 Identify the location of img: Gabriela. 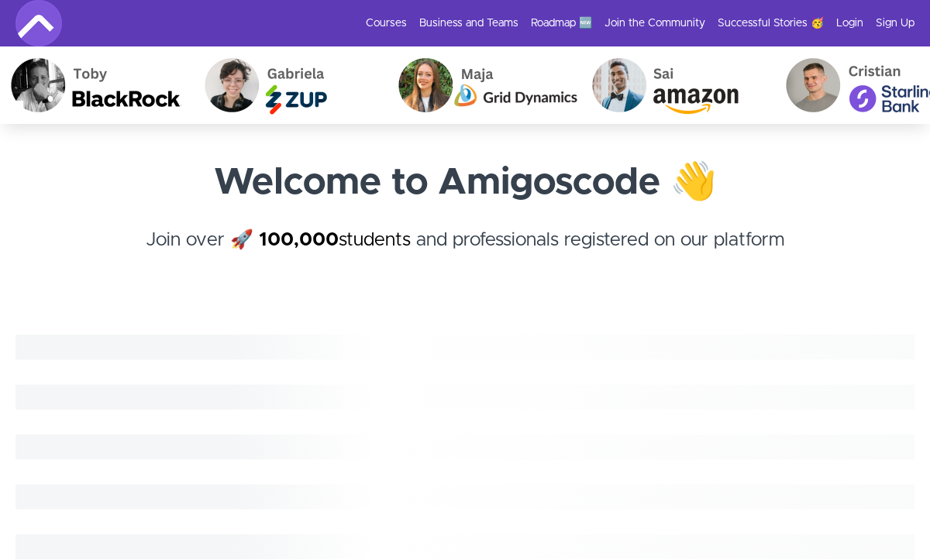
(288, 85).